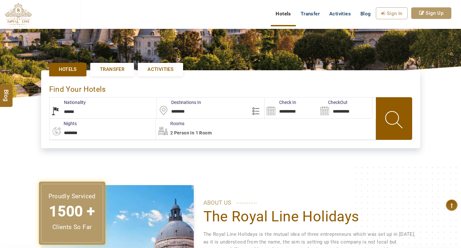 The image size is (461, 248). I want to click on h1: The Royal Line Holidays, so click(311, 217).